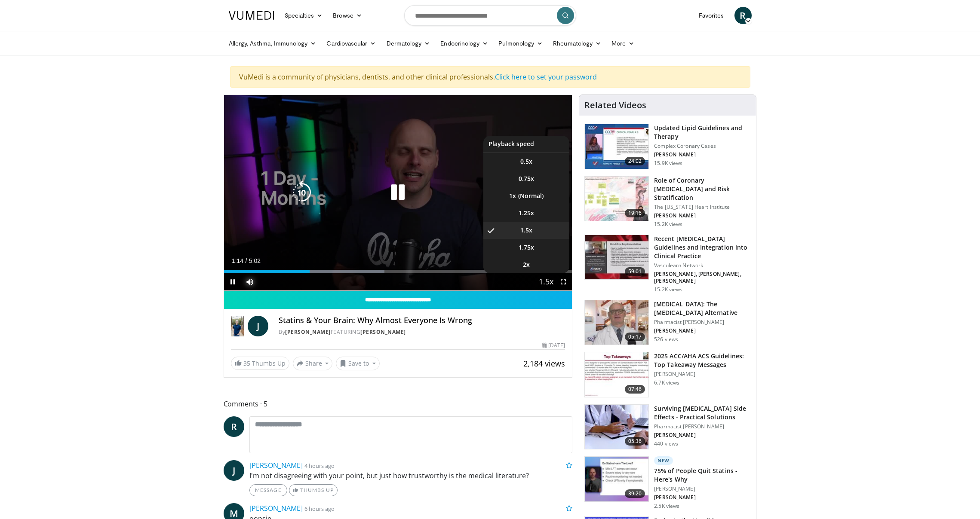 The image size is (980, 519). I want to click on span: 1.25x, so click(526, 213).